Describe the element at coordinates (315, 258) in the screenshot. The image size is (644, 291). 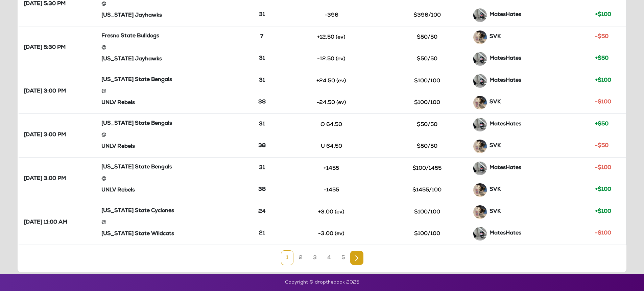
I see `a: 3` at that location.